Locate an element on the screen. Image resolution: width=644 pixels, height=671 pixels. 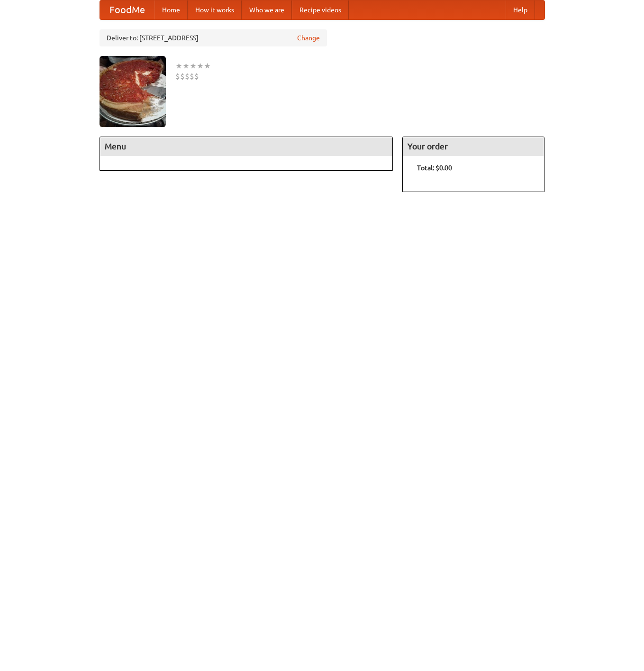
a: Help is located at coordinates (521, 10).